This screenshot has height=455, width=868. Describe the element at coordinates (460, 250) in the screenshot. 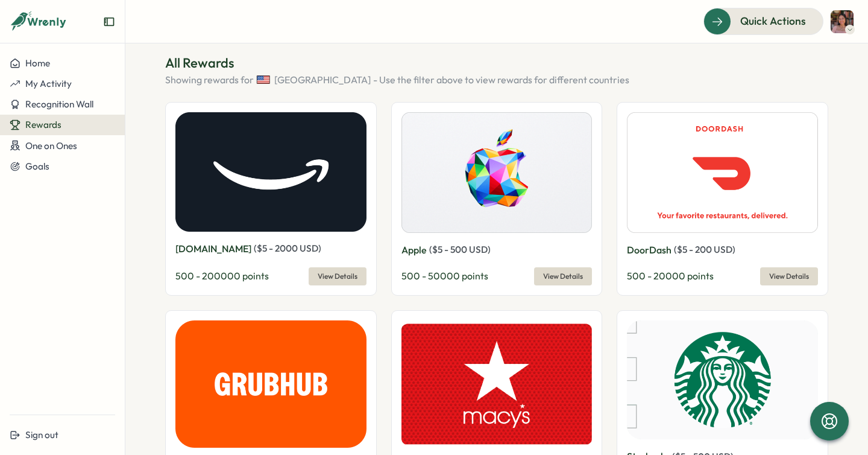

I see `span: ( $ 5 - 500 USD )` at that location.